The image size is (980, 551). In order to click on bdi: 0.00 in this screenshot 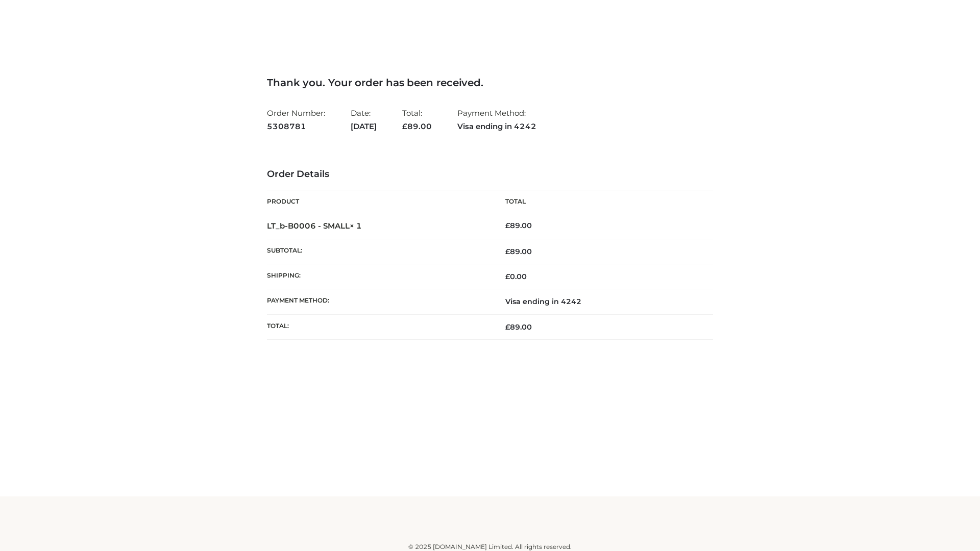, I will do `click(516, 277)`.